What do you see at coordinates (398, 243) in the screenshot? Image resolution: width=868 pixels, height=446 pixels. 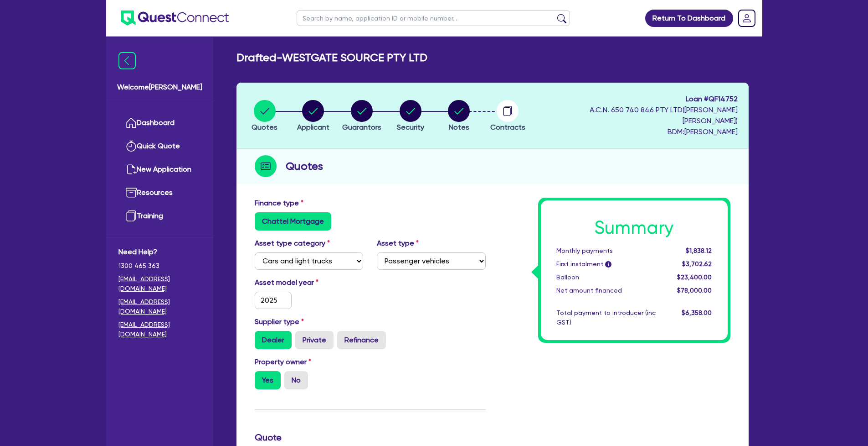 I see `label: Asset type` at bounding box center [398, 243].